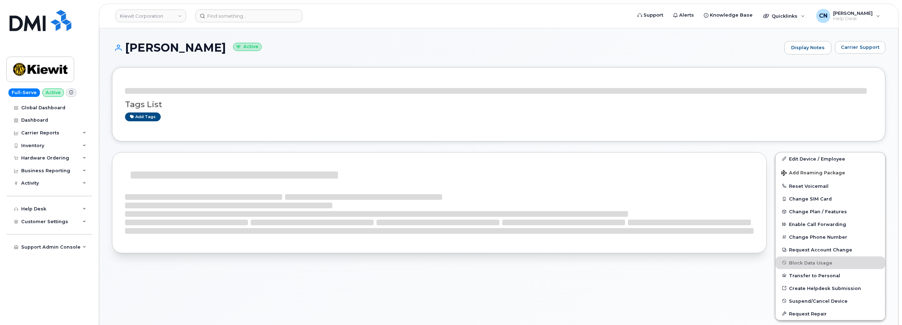 The width and height of the screenshot is (902, 325). What do you see at coordinates (818, 224) in the screenshot?
I see `span: Enable Call Forwarding` at bounding box center [818, 224].